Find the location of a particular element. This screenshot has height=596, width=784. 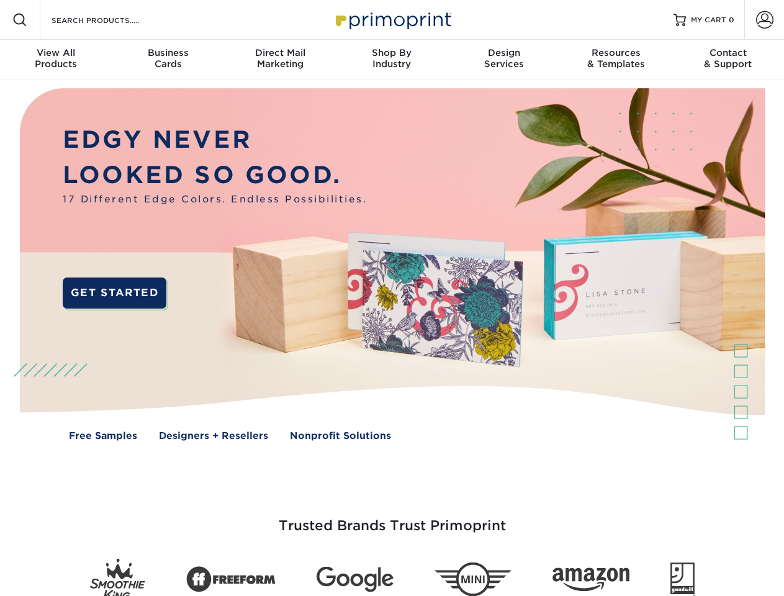

span: Design is located at coordinates (504, 53).